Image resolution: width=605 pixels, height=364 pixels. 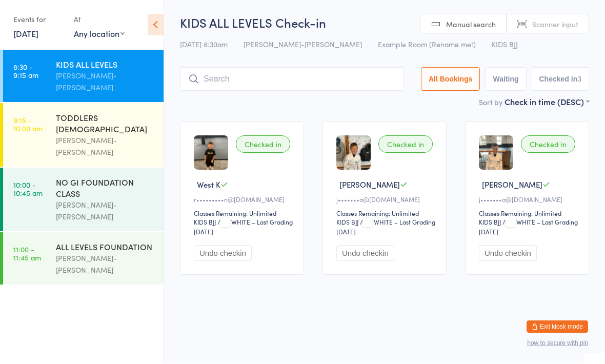 I want to click on img: image1756792062.png, so click(x=354, y=153).